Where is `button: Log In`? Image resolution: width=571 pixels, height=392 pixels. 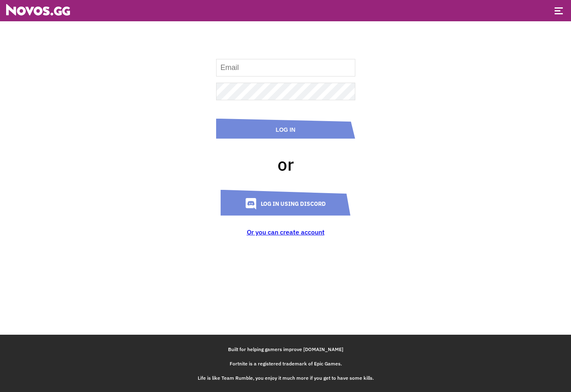 button: Log In is located at coordinates (286, 129).